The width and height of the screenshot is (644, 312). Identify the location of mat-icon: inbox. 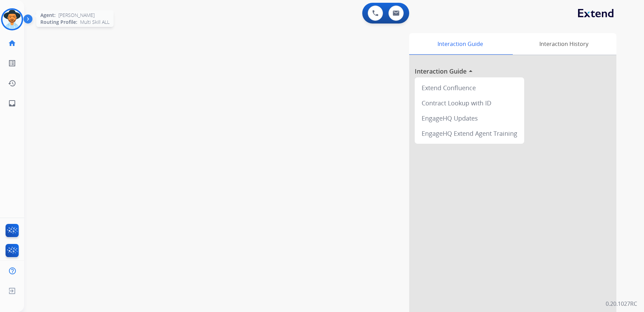
(12, 103).